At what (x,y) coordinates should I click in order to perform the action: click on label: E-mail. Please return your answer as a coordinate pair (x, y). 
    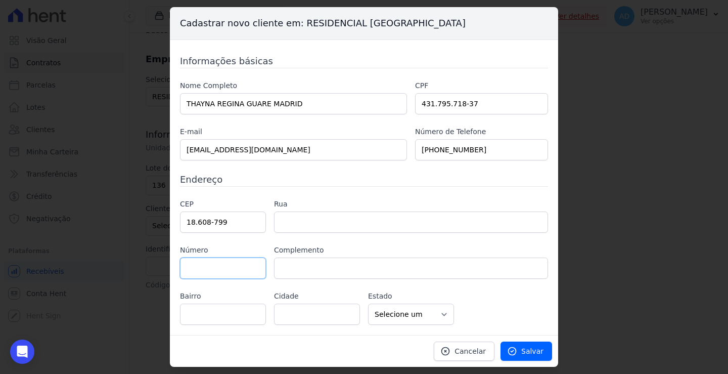
    Looking at the image, I should click on (293, 131).